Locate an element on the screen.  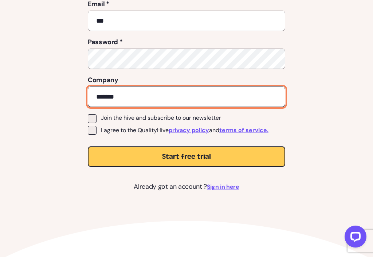
button: Open LiveChat chat widget is located at coordinates (17, 14).